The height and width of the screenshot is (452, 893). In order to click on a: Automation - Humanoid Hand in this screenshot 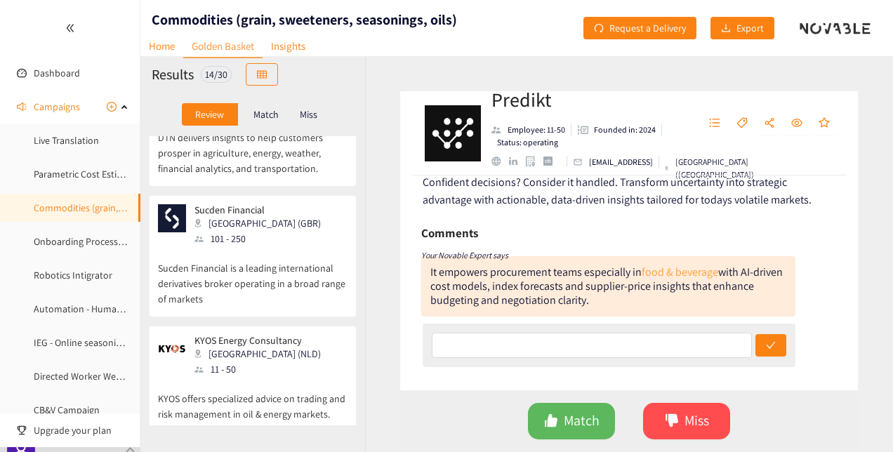, I will do `click(97, 309)`.